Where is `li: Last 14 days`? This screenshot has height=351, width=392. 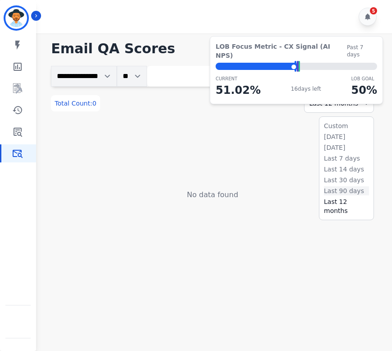
li: Last 14 days is located at coordinates (347, 169).